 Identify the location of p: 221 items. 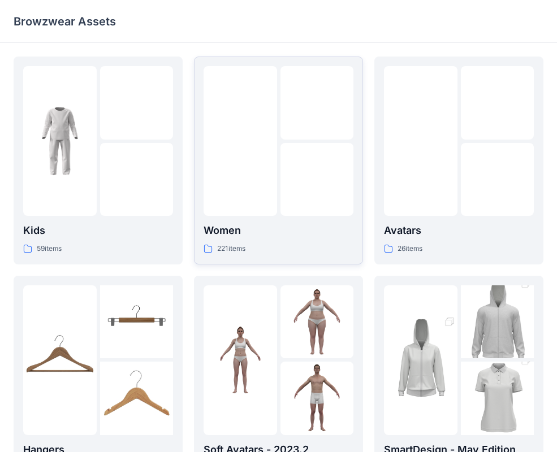
(231, 249).